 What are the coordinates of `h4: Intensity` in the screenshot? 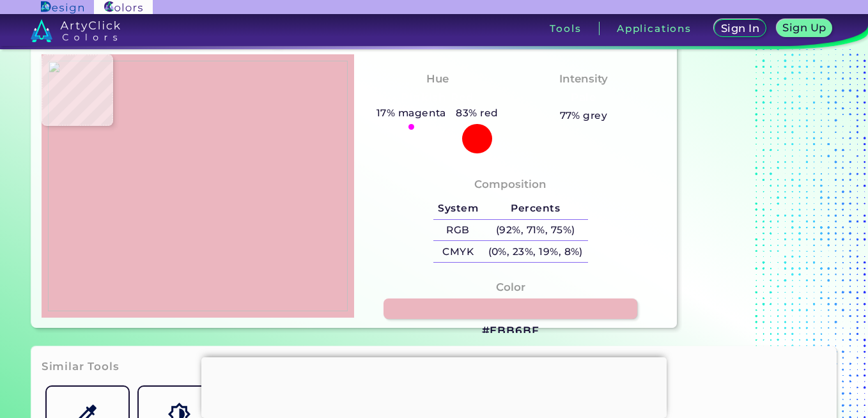 It's located at (584, 79).